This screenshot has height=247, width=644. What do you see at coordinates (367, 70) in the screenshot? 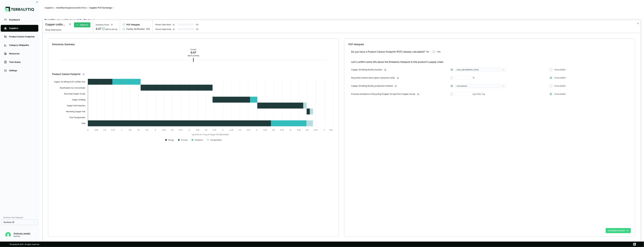
I see `span: Copper Smelting facility location` at bounding box center [367, 70].